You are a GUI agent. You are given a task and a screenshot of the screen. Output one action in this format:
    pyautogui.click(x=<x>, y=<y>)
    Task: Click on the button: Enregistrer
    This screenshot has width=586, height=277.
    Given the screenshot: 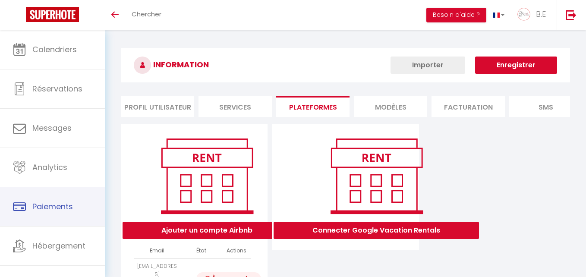 What is the action you would take?
    pyautogui.click(x=516, y=65)
    